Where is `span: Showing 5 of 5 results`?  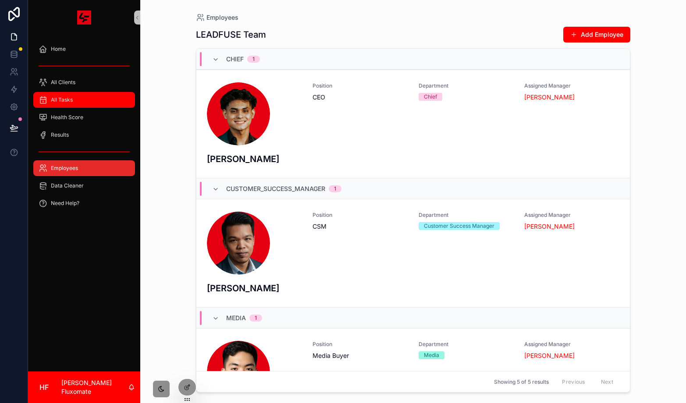 span: Showing 5 of 5 results is located at coordinates (521, 382).